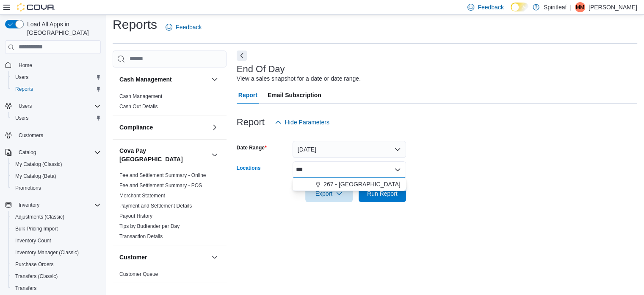 Image resolution: width=644 pixels, height=295 pixels. What do you see at coordinates (242, 55) in the screenshot?
I see `button: Next` at bounding box center [242, 55].